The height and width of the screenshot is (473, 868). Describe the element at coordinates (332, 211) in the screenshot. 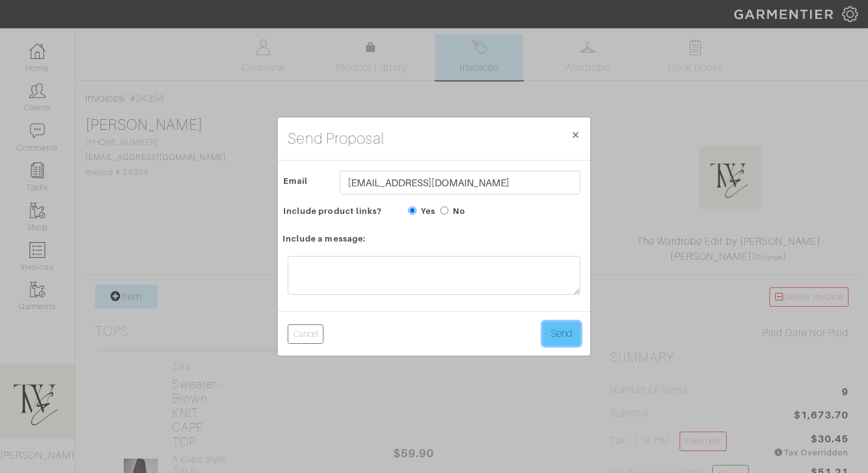

I see `span: Include product links?` at that location.